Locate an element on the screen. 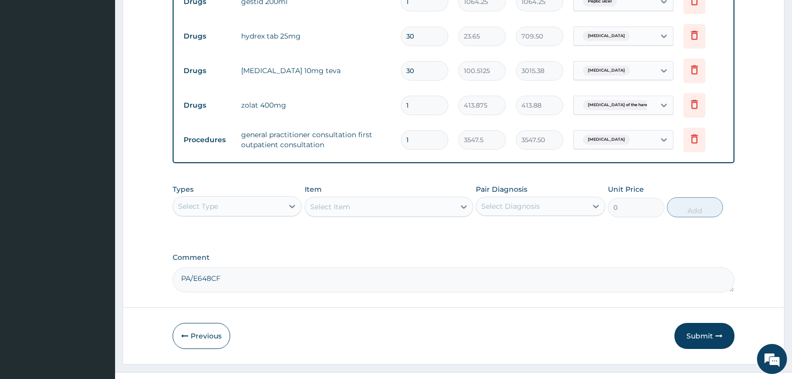  div: Select Type is located at coordinates (198, 206).